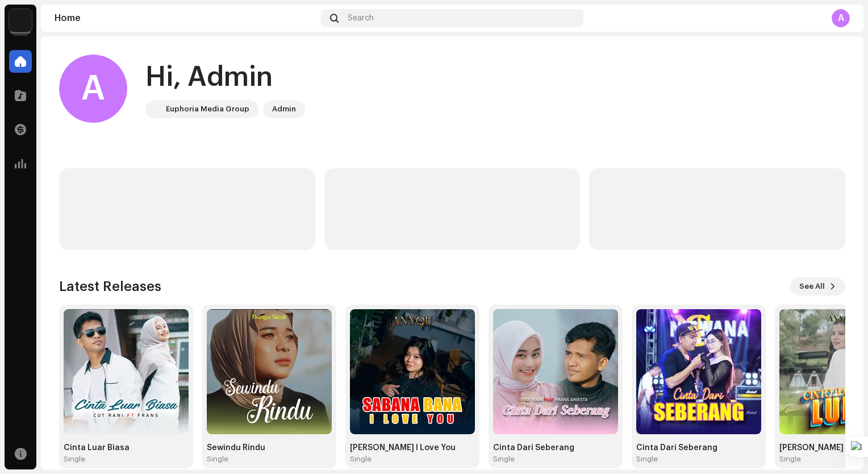 This screenshot has height=474, width=868. What do you see at coordinates (126, 448) in the screenshot?
I see `div: Cinta Luar Biasa` at bounding box center [126, 448].